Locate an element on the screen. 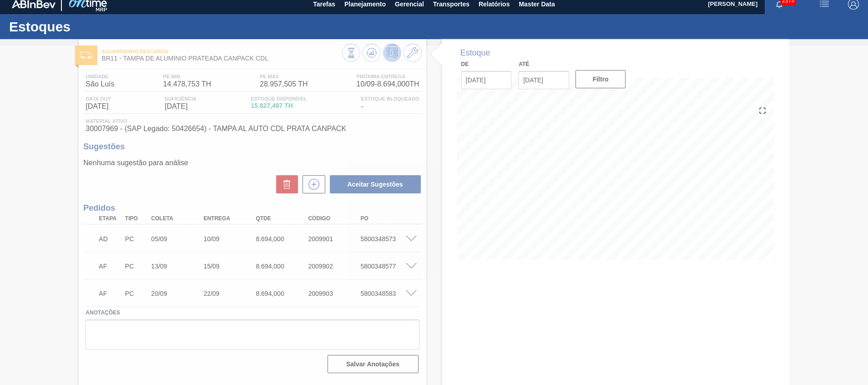 The height and width of the screenshot is (385, 868). button: Ir ao Master Data / Geral is located at coordinates (412, 52).